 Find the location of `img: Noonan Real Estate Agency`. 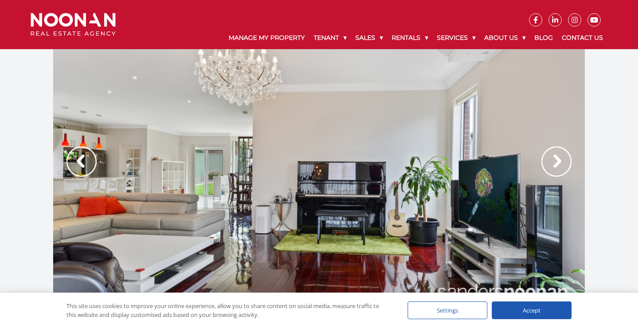

img: Noonan Real Estate Agency is located at coordinates (73, 24).